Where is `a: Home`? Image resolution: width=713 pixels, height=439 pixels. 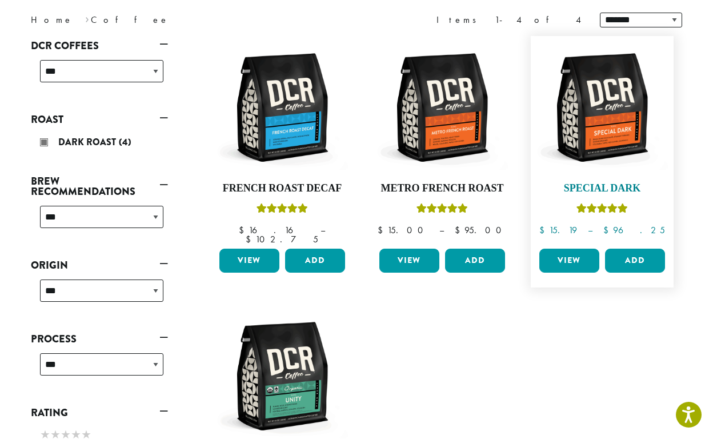
a: Home is located at coordinates (52, 19).